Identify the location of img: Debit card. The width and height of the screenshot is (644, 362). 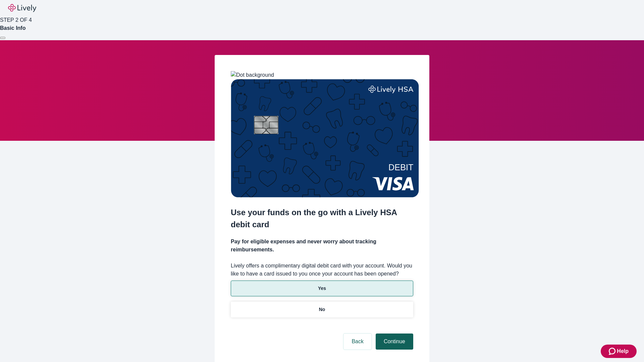
(324, 138).